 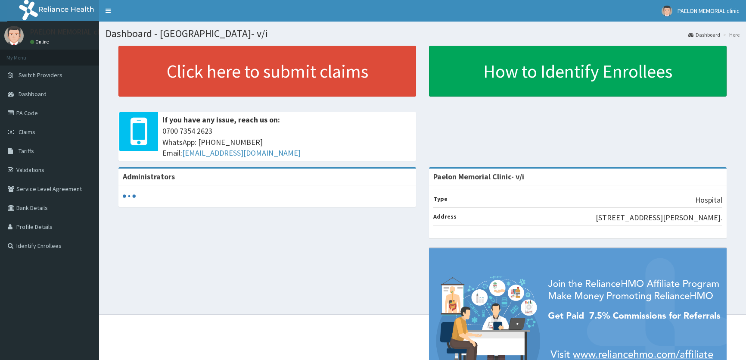 What do you see at coordinates (730, 34) in the screenshot?
I see `li: Here` at bounding box center [730, 34].